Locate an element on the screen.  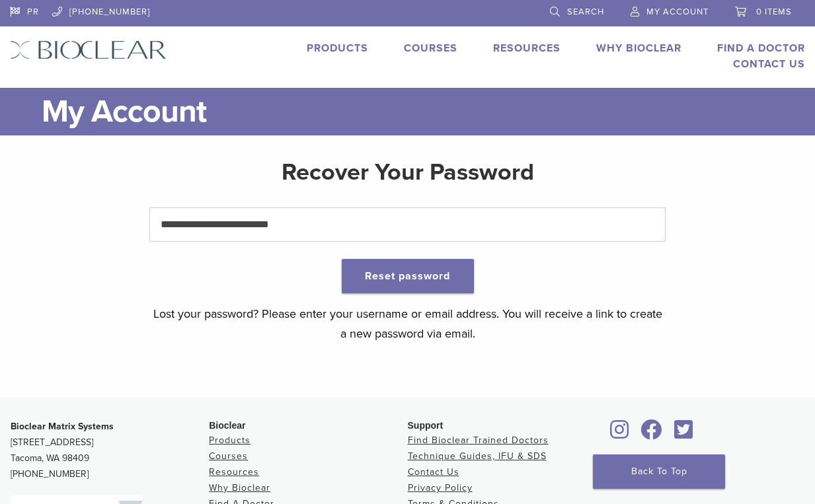
p: Lost your password? Please enter your username or email address. You will receive a link to creat... is located at coordinates (408, 324).